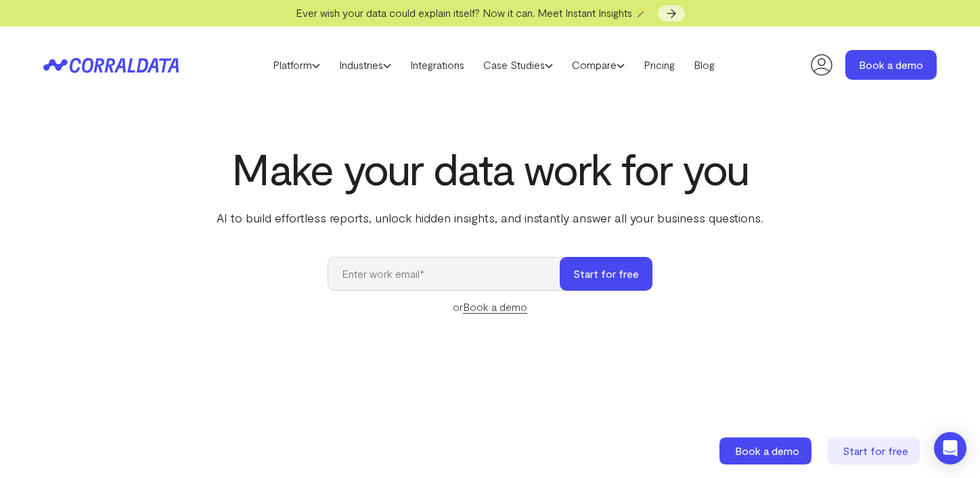 This screenshot has height=478, width=980. I want to click on a: Blog, so click(703, 65).